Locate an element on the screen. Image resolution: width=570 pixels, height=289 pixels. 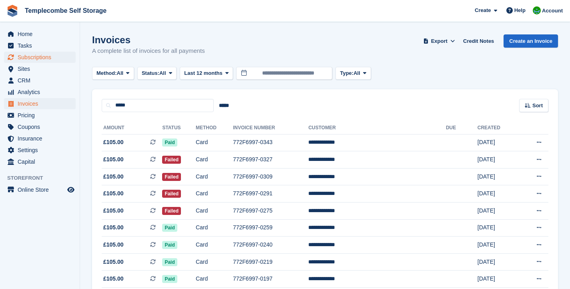
span: Subscriptions is located at coordinates (42, 57).